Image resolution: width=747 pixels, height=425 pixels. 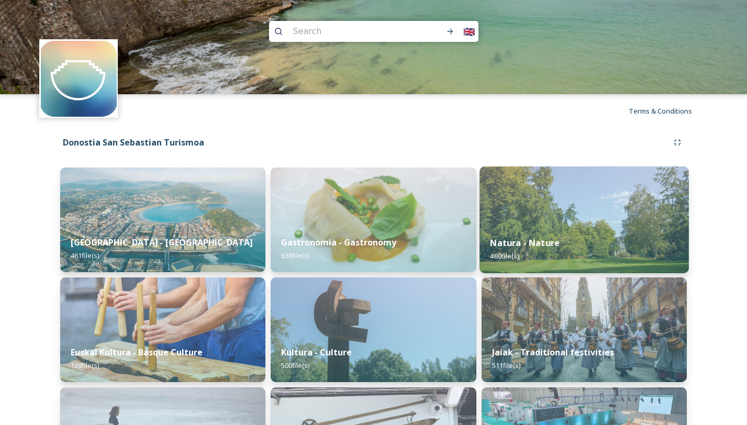 I want to click on img: tamborrada---javier-larrea_25444003826_o.jpg, so click(x=584, y=330).